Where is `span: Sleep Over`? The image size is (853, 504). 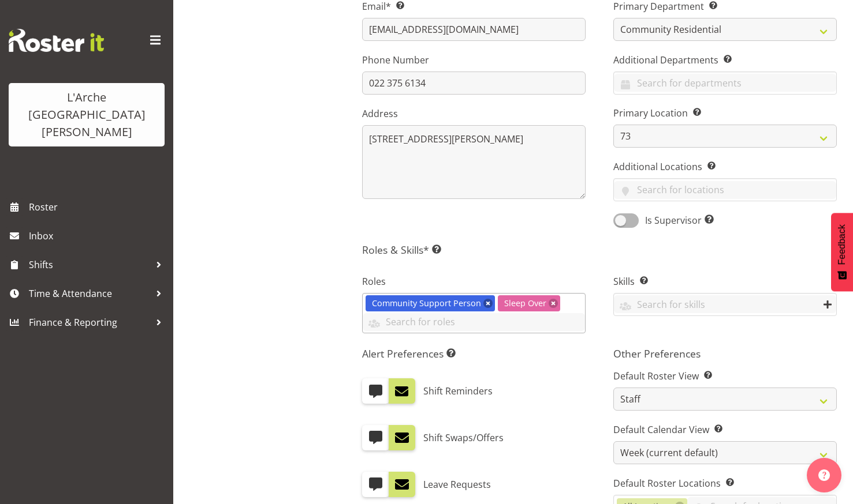 span: Sleep Over is located at coordinates (525, 304).